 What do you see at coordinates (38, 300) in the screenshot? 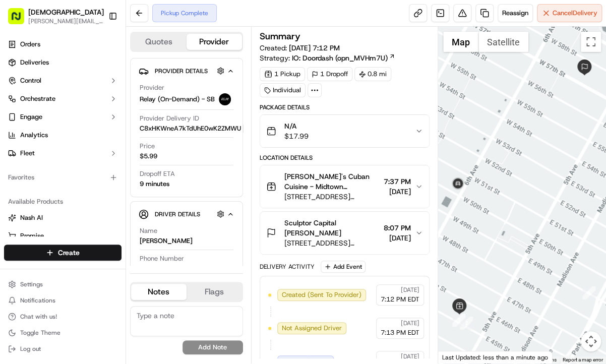
I see `span: Notifications` at bounding box center [38, 300].